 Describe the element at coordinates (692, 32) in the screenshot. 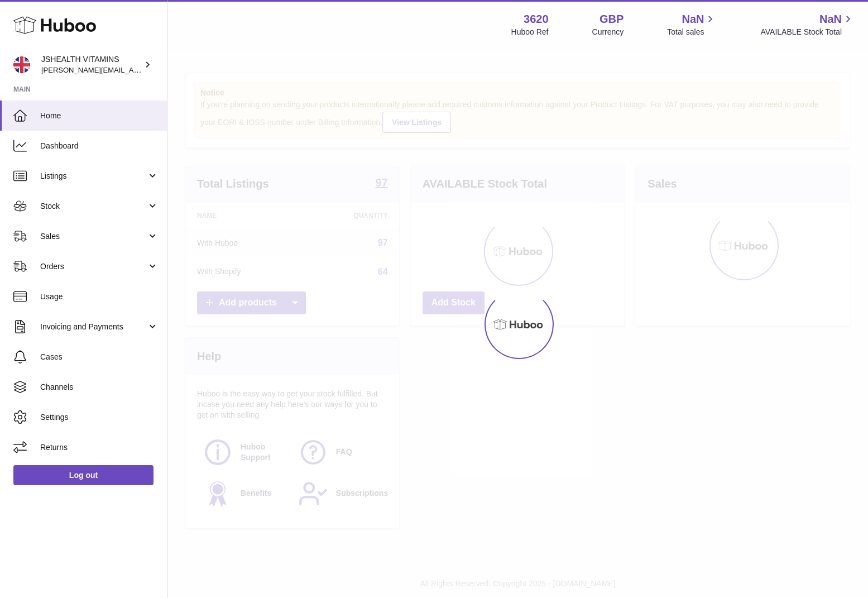

I see `span: Total sales` at that location.